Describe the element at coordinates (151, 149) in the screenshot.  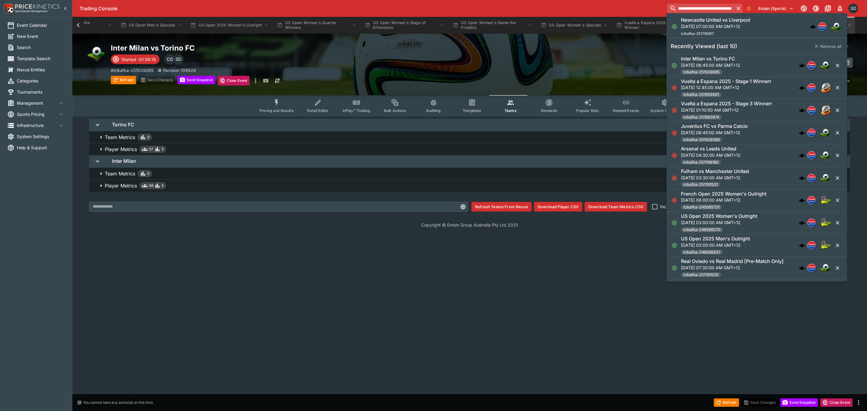
I see `span: 57` at that location.